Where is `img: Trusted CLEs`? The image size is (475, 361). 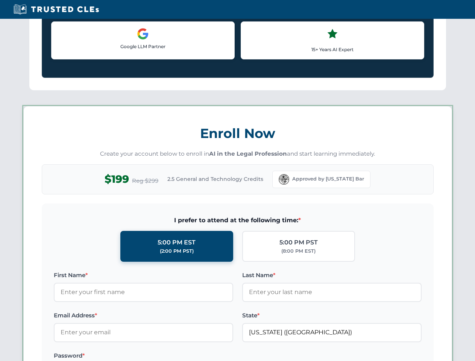 img: Trusted CLEs is located at coordinates (56, 9).